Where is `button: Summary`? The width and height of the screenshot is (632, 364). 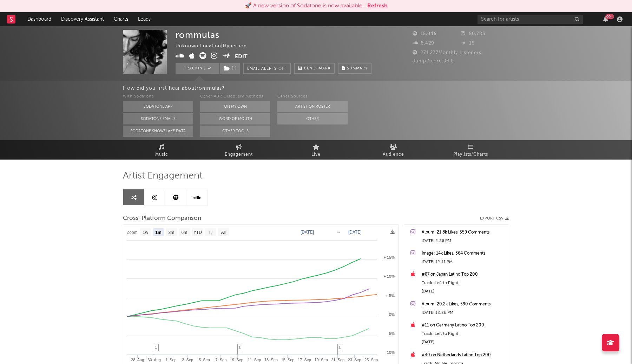
button: Summary is located at coordinates (355, 69).